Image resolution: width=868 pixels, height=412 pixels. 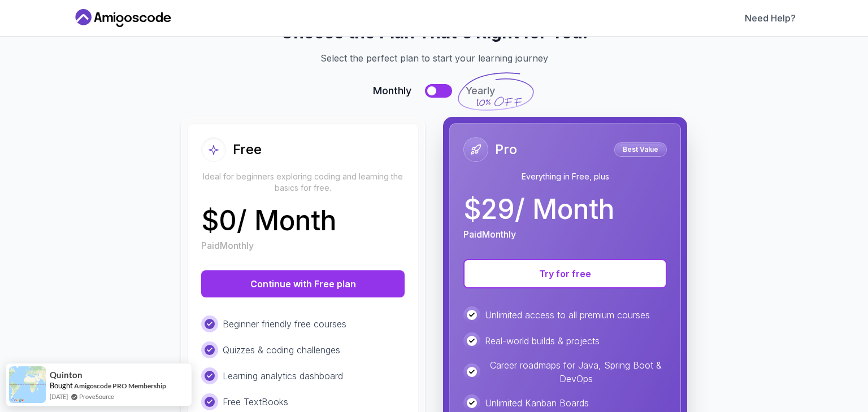 I want to click on a: Need Help?, so click(x=770, y=18).